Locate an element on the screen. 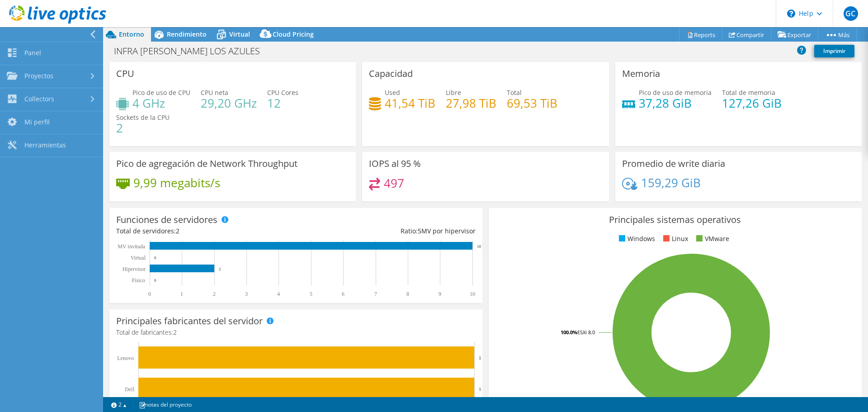 The width and height of the screenshot is (868, 412). a: 2 is located at coordinates (119, 404).